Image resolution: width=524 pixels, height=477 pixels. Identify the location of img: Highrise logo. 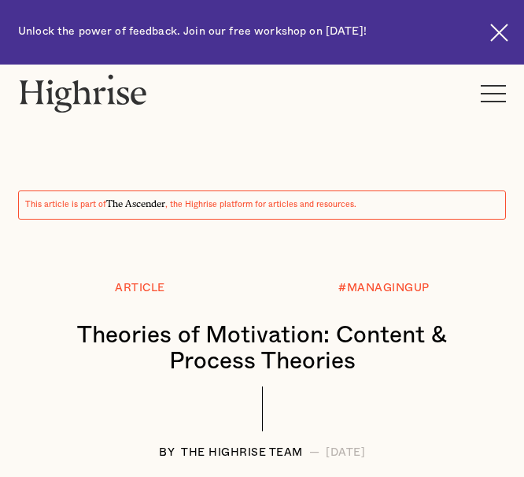
(83, 93).